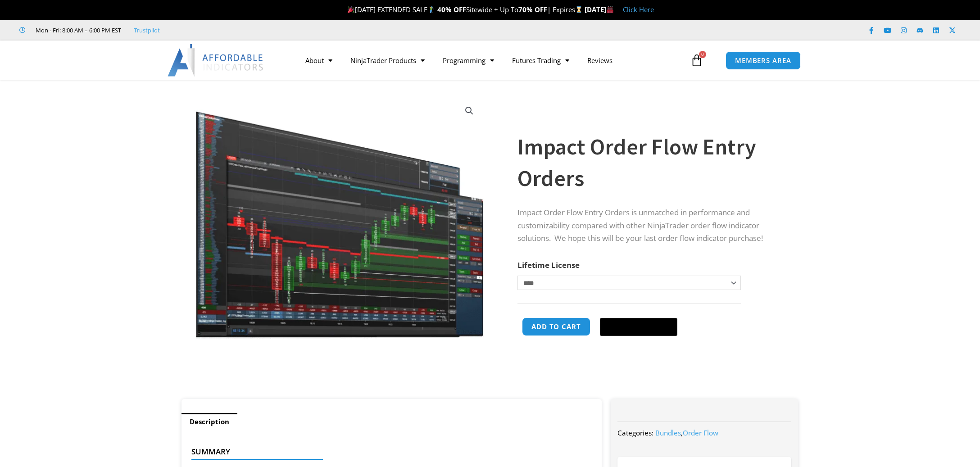 Image resolution: width=980 pixels, height=467 pixels. Describe the element at coordinates (556, 326) in the screenshot. I see `button: Add to cart` at that location.